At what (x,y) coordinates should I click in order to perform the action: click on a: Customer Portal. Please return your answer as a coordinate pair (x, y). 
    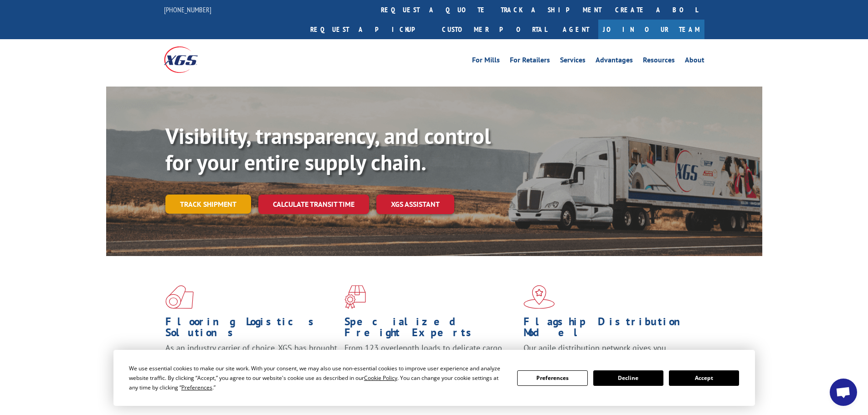
    Looking at the image, I should click on (495, 29).